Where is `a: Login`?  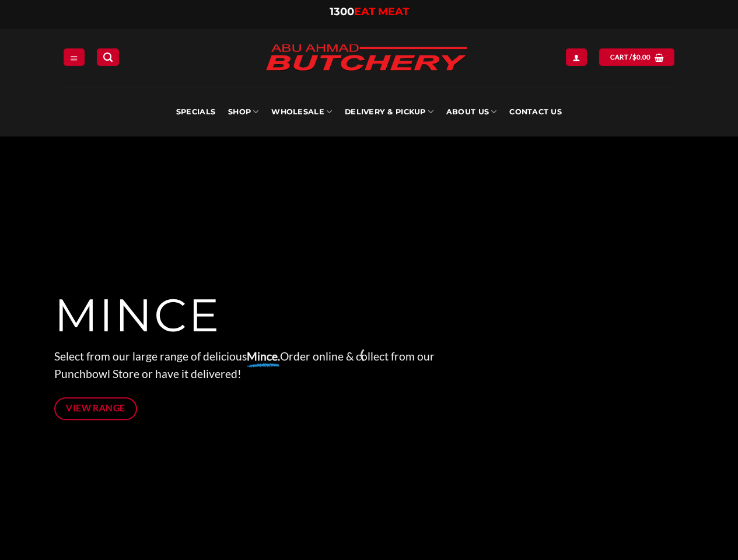 a: Login is located at coordinates (577, 56).